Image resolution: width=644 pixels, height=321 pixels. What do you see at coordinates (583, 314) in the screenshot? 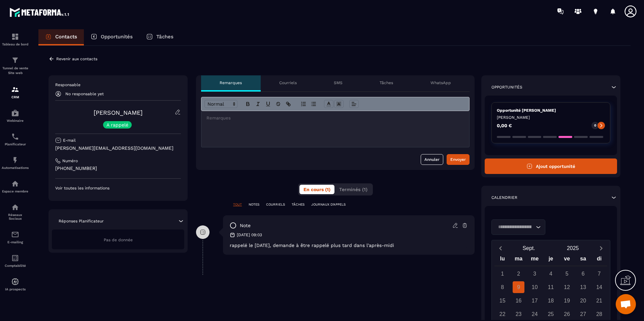
I see `div: 27` at bounding box center [583, 314].